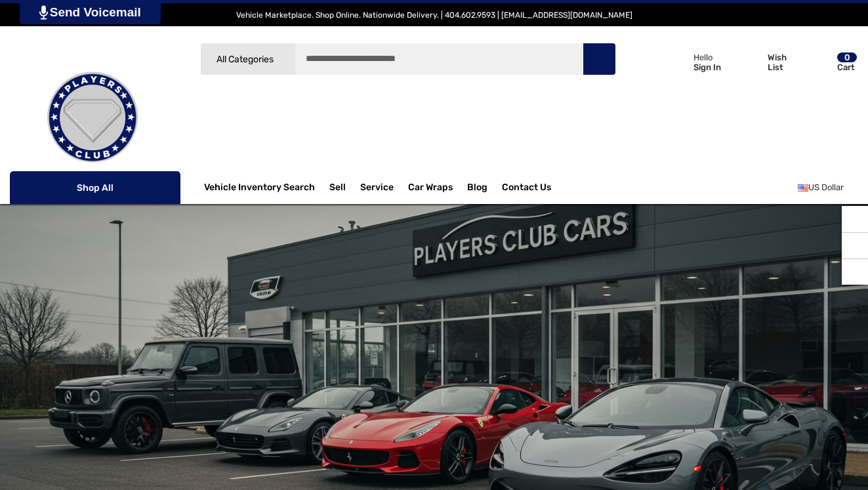  Describe the element at coordinates (431, 189) in the screenshot. I see `span: Car Wraps` at that location.